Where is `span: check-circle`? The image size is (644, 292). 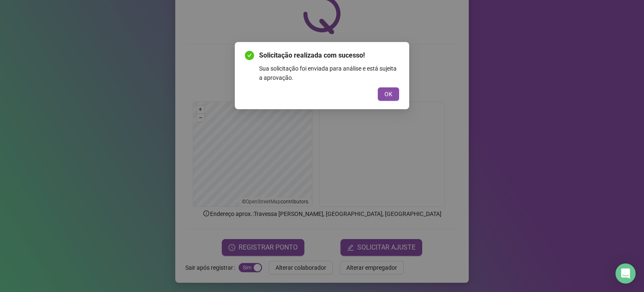
span: check-circle is located at coordinates (250, 55).